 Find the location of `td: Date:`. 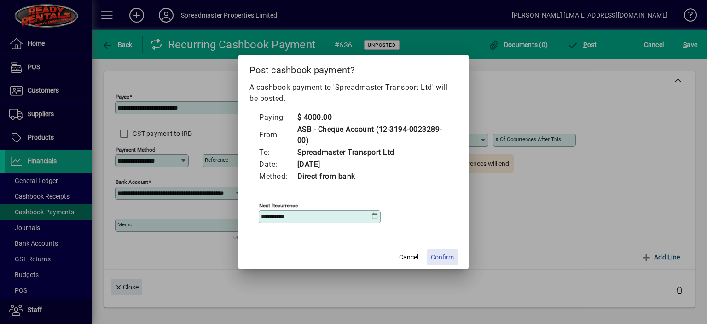

td: Date: is located at coordinates (278, 164).